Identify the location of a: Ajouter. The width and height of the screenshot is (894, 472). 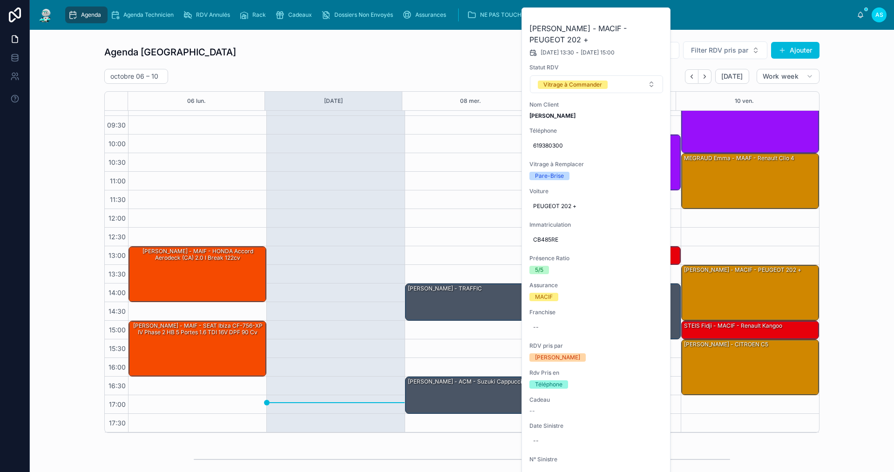
(796, 50).